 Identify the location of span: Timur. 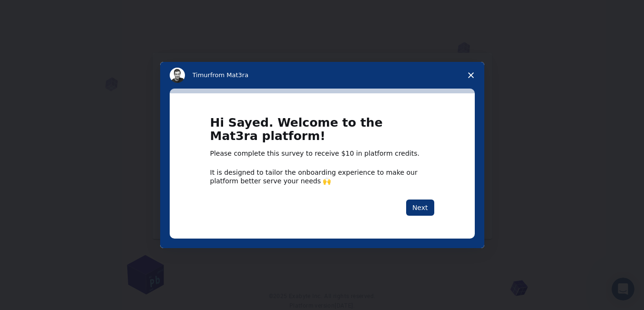
(201, 75).